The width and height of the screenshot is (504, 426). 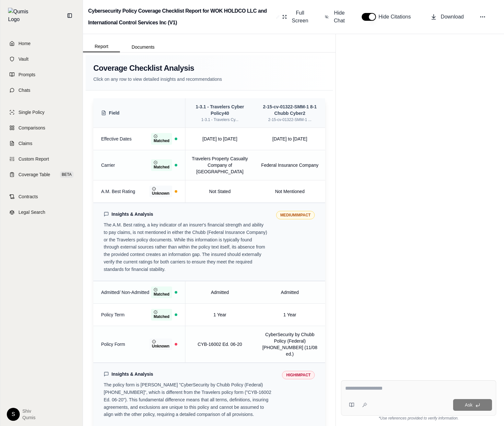 What do you see at coordinates (468, 405) in the screenshot?
I see `span: Ask` at bounding box center [468, 405].